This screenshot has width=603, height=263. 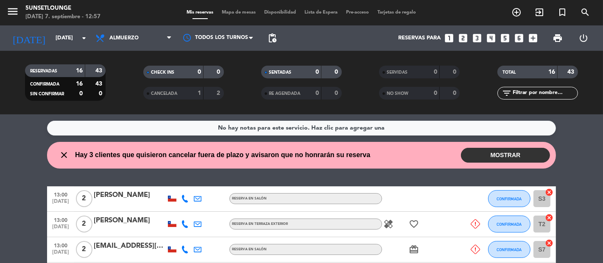 I want to click on span: SENTADAS, so click(x=280, y=73).